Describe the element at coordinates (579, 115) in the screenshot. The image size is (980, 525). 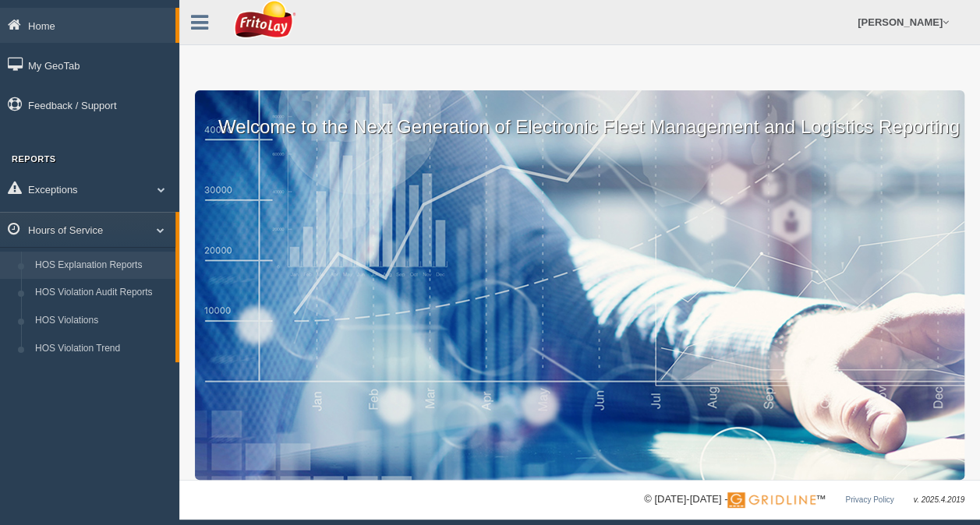
I see `p: Welcome to the Next Generation of Electronic Fleet Management and Logistics Reporting` at that location.